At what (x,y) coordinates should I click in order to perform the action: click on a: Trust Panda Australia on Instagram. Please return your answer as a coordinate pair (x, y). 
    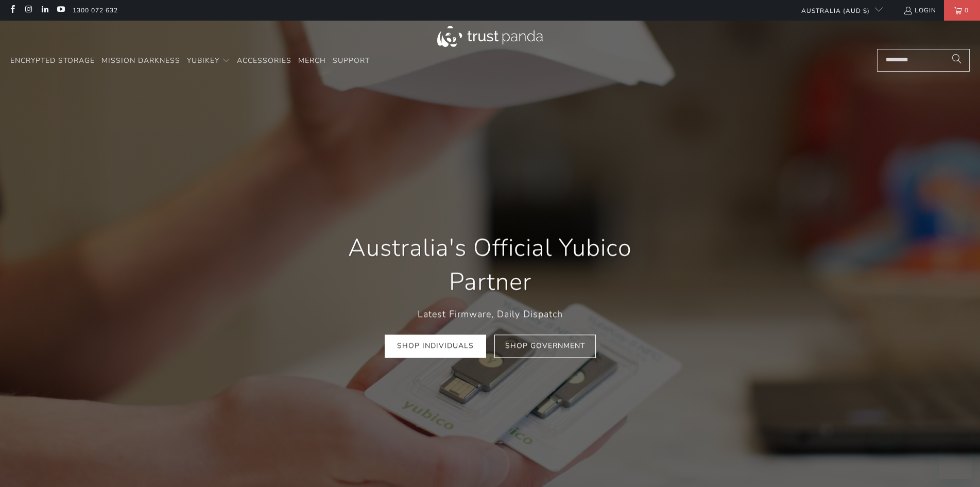
    Looking at the image, I should click on (28, 11).